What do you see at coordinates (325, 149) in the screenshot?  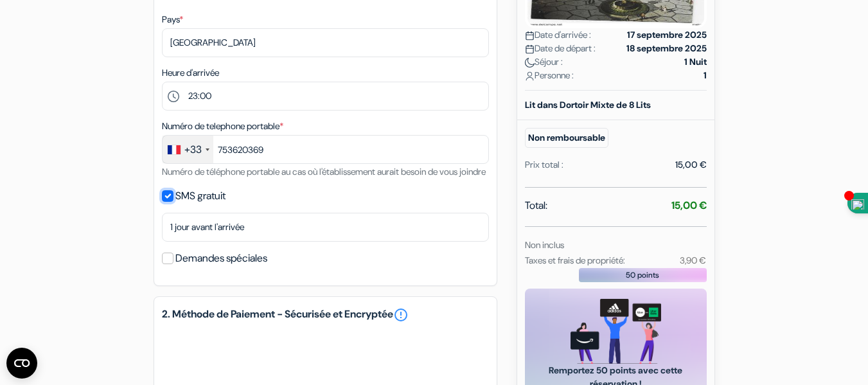 I see `input: 6 12 34 56 78` at bounding box center [325, 149].